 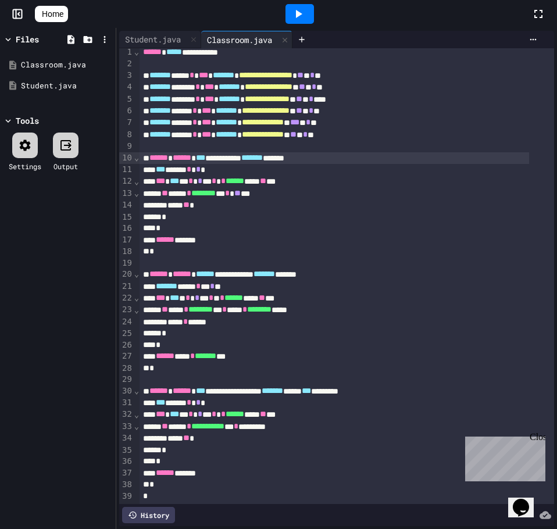 What do you see at coordinates (126, 415) in the screenshot?
I see `div: 32` at bounding box center [126, 415].